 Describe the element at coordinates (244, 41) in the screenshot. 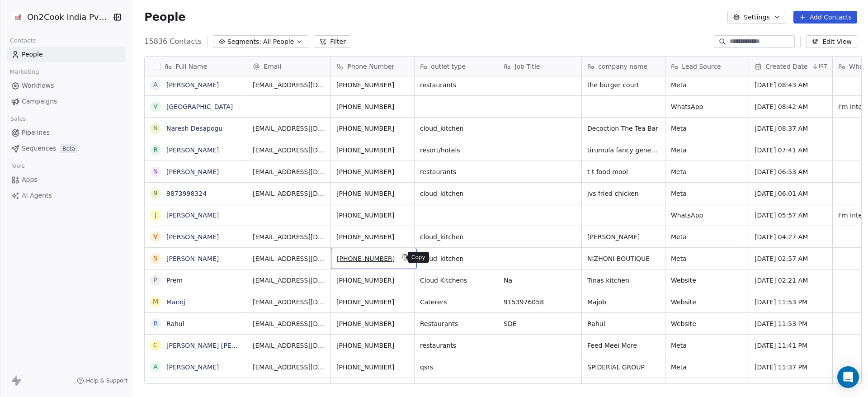

I see `span: Segments:` at that location.